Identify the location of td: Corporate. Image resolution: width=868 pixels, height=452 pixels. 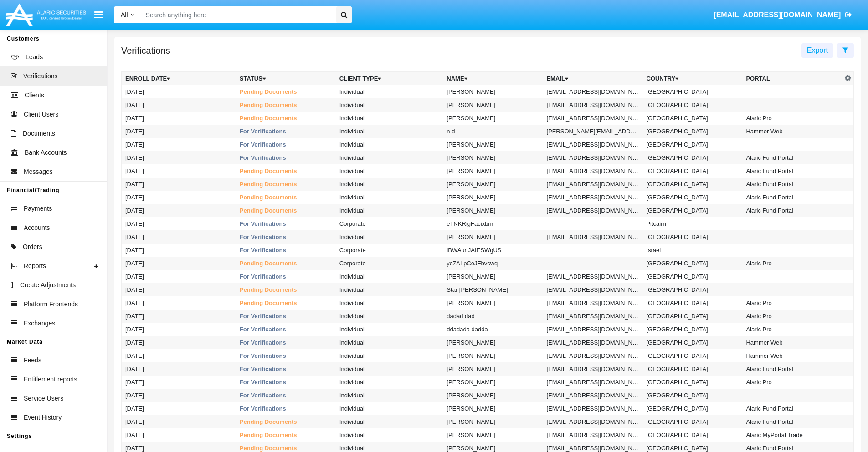
(389, 250).